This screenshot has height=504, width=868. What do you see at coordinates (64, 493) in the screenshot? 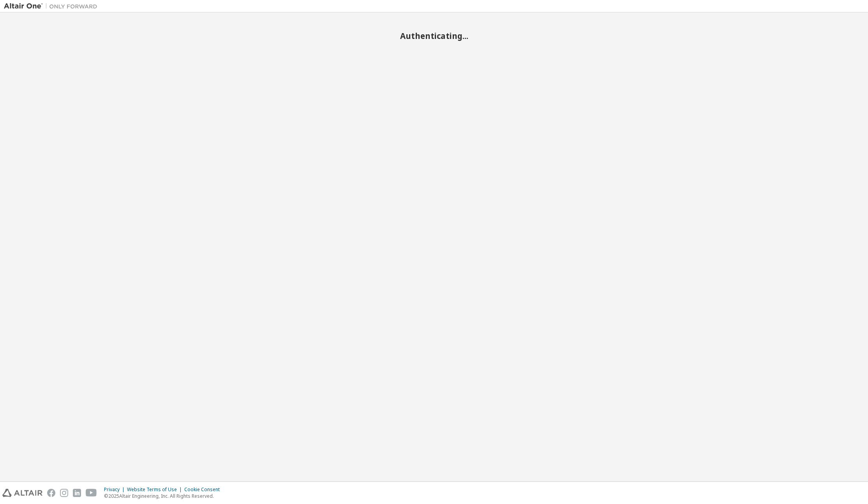
I see `img: instagram.svg` at bounding box center [64, 493].